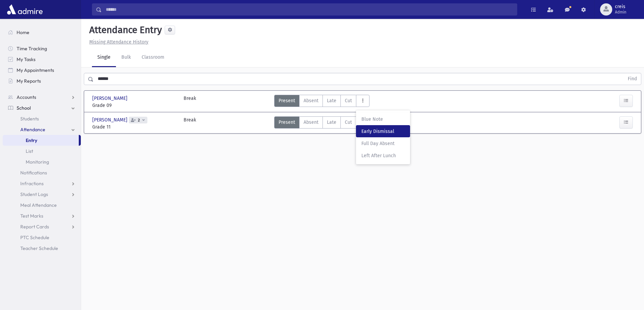 The height and width of the screenshot is (310, 644). I want to click on a: Student Logs, so click(42, 195).